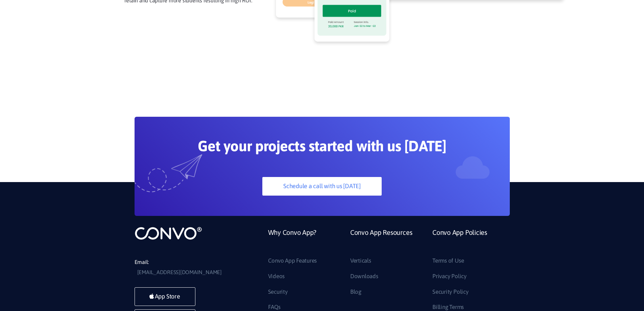 This screenshot has height=311, width=644. Describe the element at coordinates (292, 241) in the screenshot. I see `a: Why Convo App?` at that location.